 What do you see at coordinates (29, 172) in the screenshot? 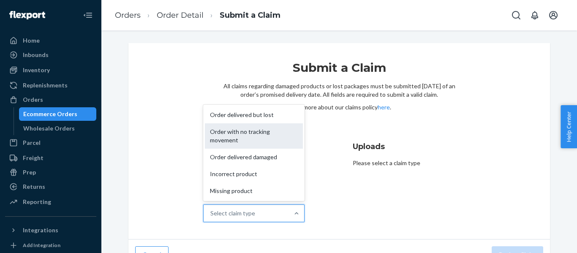
I see `div: Prep` at bounding box center [29, 172].